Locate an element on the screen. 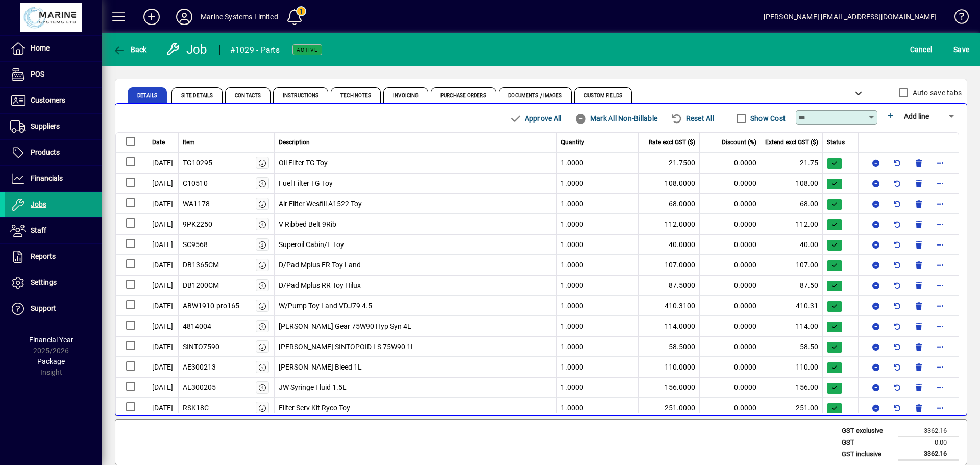 The height and width of the screenshot is (465, 980). td: Air Filter Wesfill A1522 Toy is located at coordinates (416, 204).